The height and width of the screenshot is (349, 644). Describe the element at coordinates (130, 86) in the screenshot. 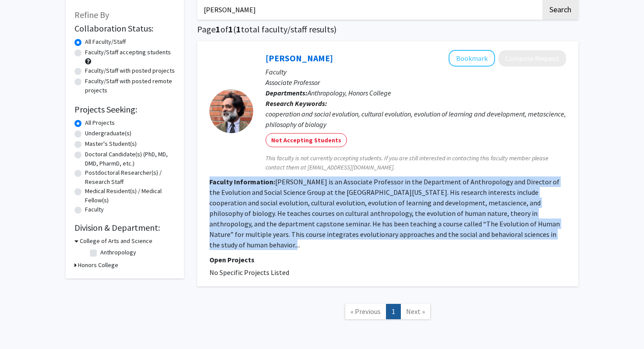

I see `label: Faculty/Staff with posted remote projects` at that location.